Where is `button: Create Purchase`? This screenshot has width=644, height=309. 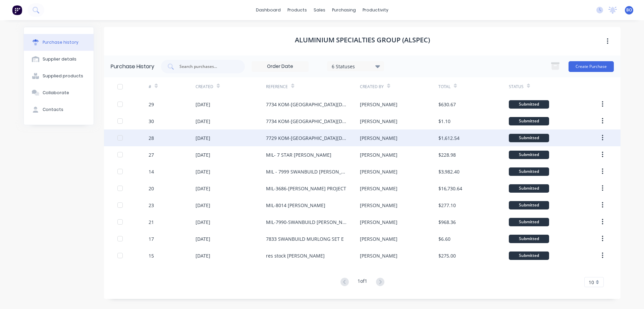
button: Create Purchase is located at coordinates (591, 67).